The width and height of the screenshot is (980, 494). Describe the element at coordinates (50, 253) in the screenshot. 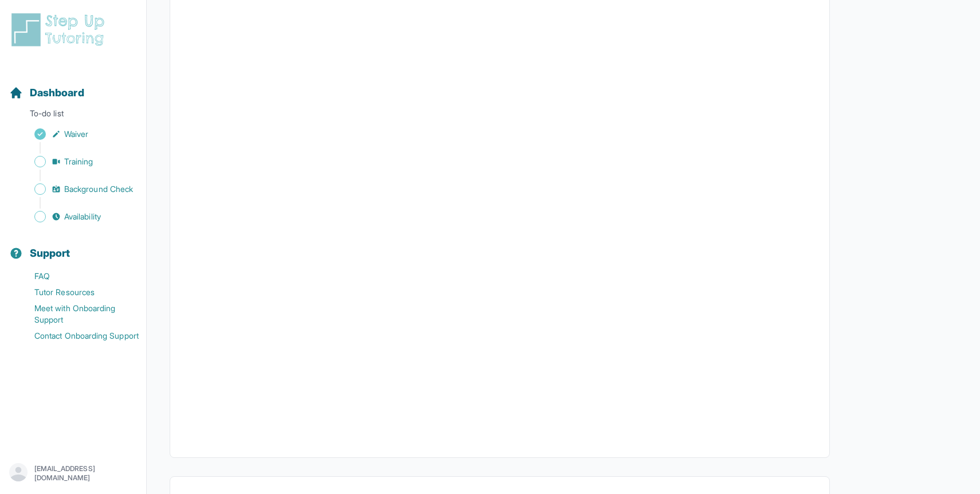

I see `span: Support` at that location.